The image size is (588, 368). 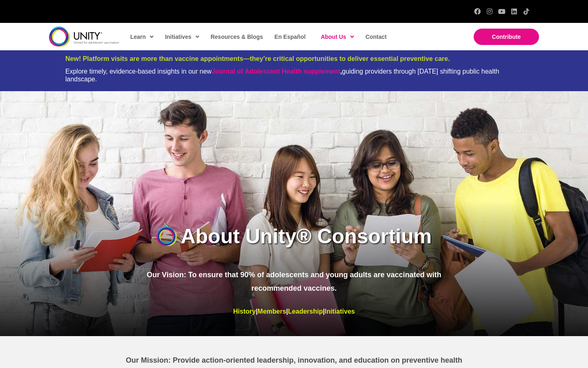 What do you see at coordinates (306, 236) in the screenshot?
I see `h1: About Unity® Consortium` at bounding box center [306, 236].